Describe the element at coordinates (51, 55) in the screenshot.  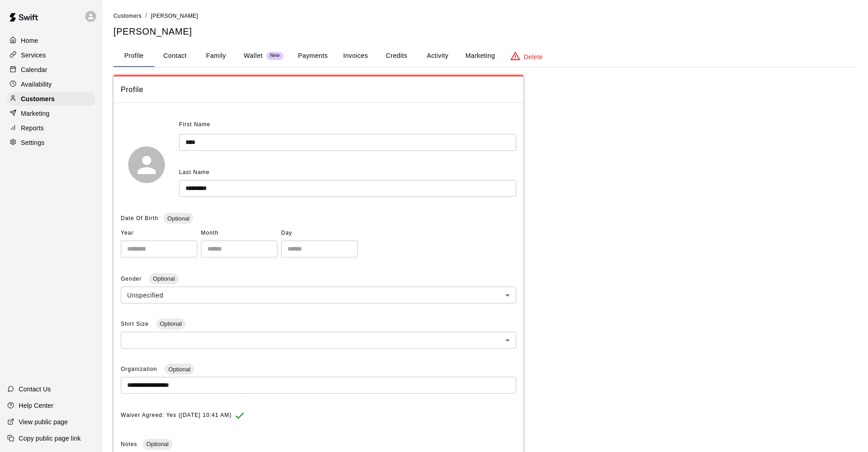
I see `a: Services` at that location.